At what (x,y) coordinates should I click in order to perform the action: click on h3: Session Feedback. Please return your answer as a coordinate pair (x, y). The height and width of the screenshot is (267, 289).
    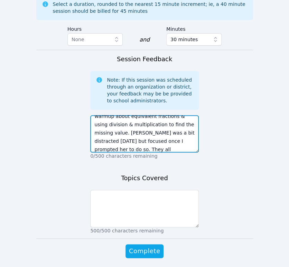
    Looking at the image, I should click on (144, 59).